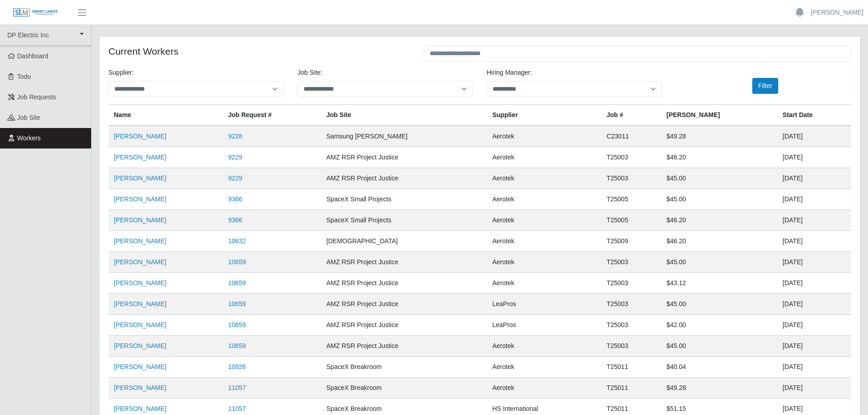 This screenshot has width=868, height=415. I want to click on label: Hiring Manager:, so click(510, 72).